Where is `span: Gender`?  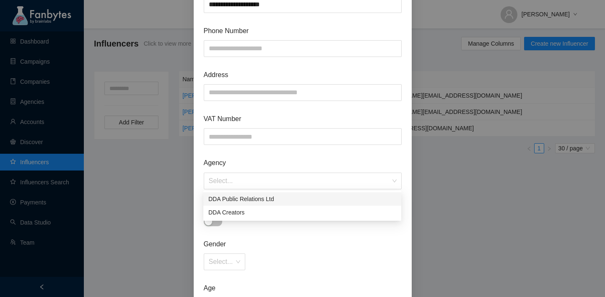
span: Gender is located at coordinates (303, 244).